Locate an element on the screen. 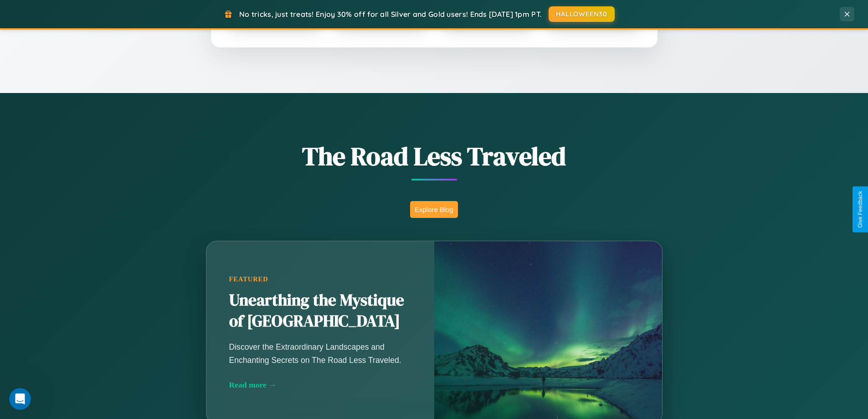  button: HALLOWEEN30 is located at coordinates (581, 14).